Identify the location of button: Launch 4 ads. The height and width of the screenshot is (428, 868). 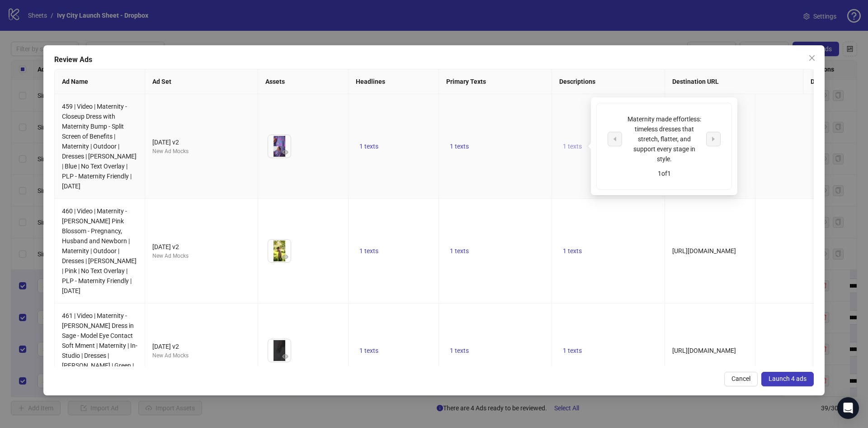
(788, 379).